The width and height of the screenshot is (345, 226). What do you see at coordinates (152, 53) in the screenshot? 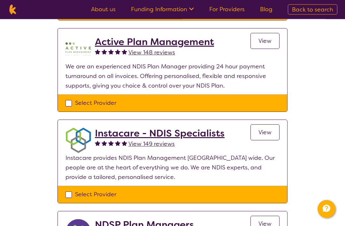
I see `a: View 148 reviews` at bounding box center [152, 53].